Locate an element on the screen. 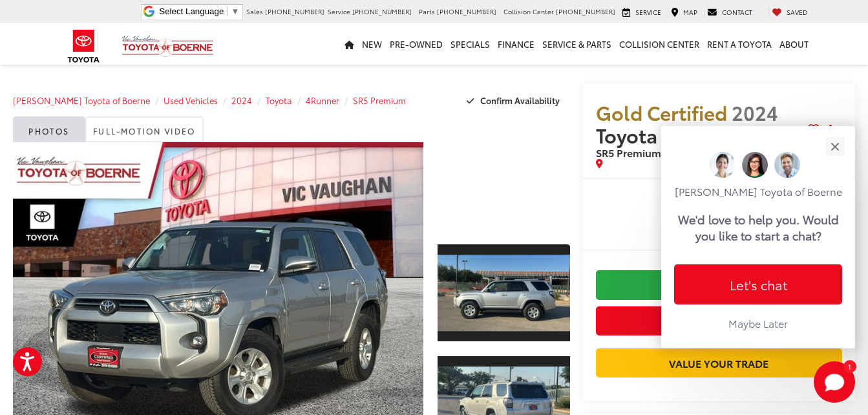 Image resolution: width=868 pixels, height=415 pixels. a: Collision Center is located at coordinates (659, 44).